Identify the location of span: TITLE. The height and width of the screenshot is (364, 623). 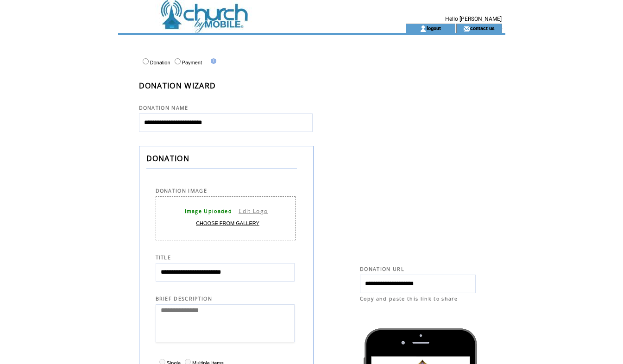
(163, 257).